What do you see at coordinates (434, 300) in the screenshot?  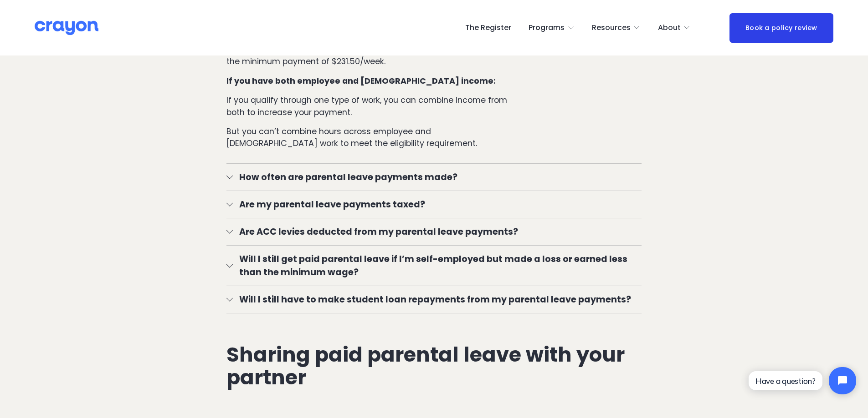 I see `button: Will I still have to make student loan repayments from my parental leave payments?` at bounding box center [434, 300].